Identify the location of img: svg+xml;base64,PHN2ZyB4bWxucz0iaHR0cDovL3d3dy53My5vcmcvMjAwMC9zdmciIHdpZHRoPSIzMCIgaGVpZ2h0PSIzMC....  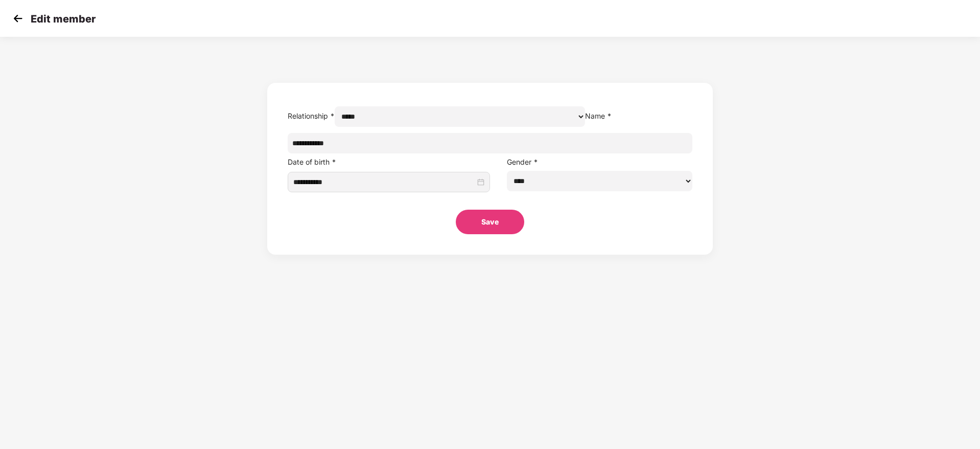
(18, 18).